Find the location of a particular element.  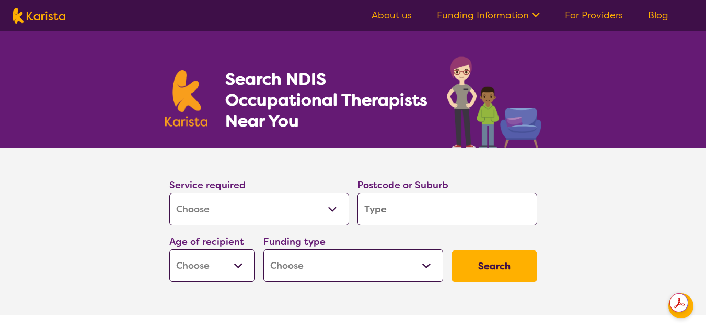

label: Funding type is located at coordinates (294, 242).